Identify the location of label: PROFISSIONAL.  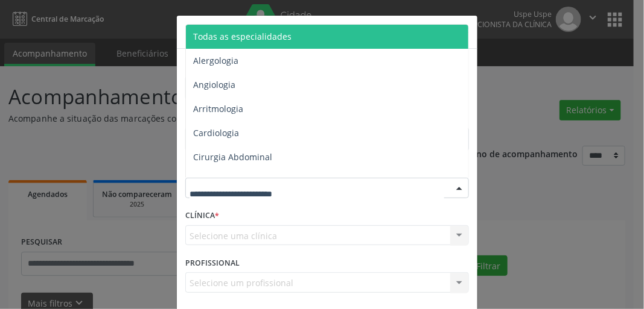
(212, 263).